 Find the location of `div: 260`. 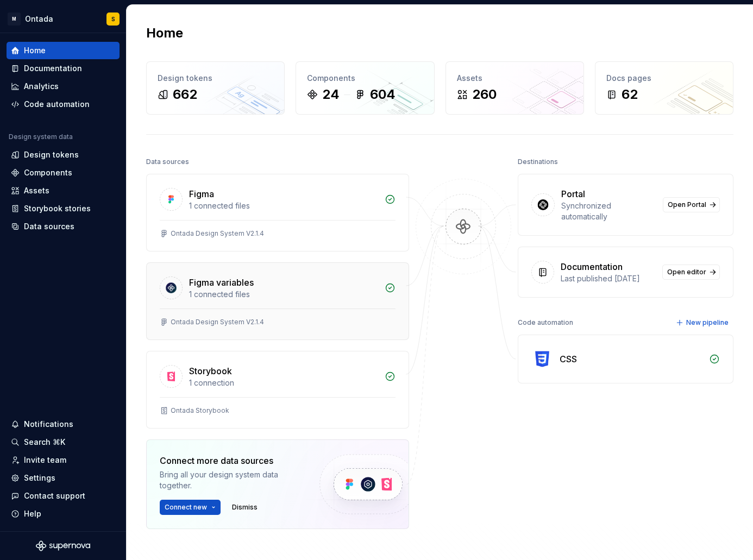

div: 260 is located at coordinates (484, 95).